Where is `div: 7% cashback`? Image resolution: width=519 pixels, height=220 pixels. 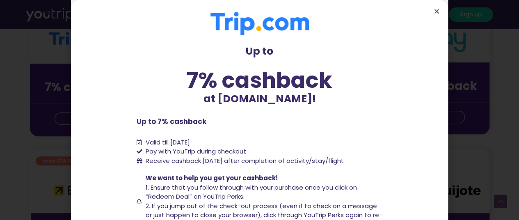 div: 7% cashback is located at coordinates (260, 80).